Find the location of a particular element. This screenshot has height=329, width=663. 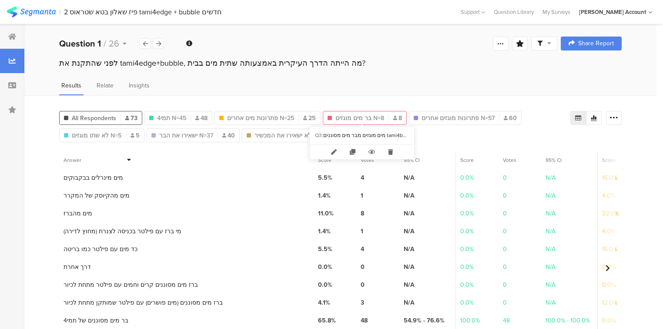

span: 5 is located at coordinates (135, 135).